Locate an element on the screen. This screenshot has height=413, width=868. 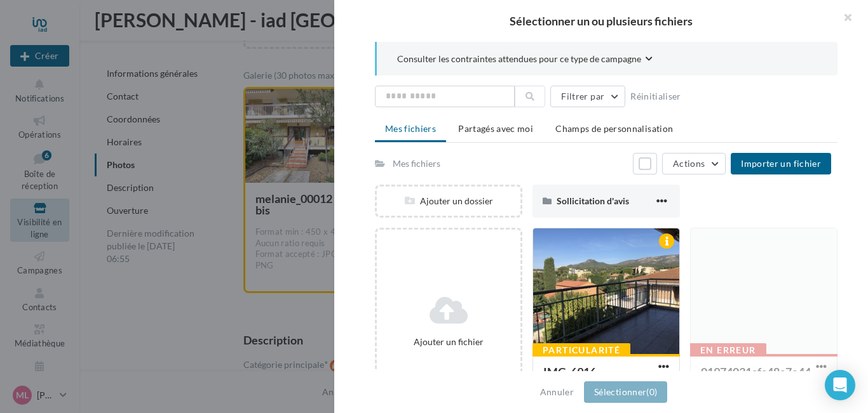
button: Importer un fichier is located at coordinates (781, 164).